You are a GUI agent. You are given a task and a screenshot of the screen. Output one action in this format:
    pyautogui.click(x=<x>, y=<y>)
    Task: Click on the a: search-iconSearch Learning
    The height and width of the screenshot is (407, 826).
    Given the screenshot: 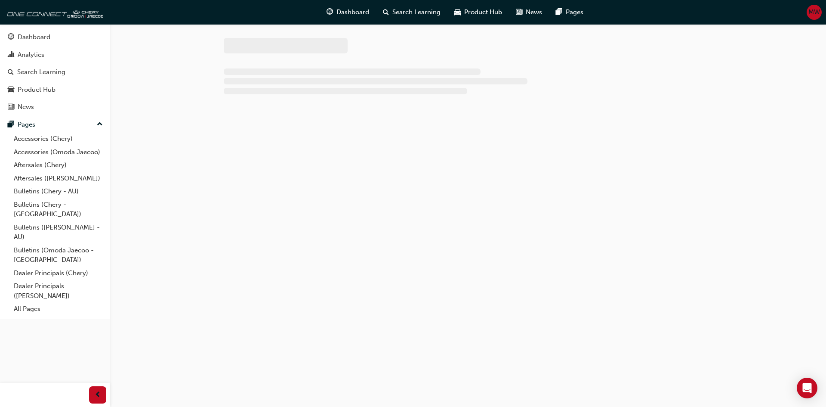 What is the action you would take?
    pyautogui.click(x=412, y=12)
    